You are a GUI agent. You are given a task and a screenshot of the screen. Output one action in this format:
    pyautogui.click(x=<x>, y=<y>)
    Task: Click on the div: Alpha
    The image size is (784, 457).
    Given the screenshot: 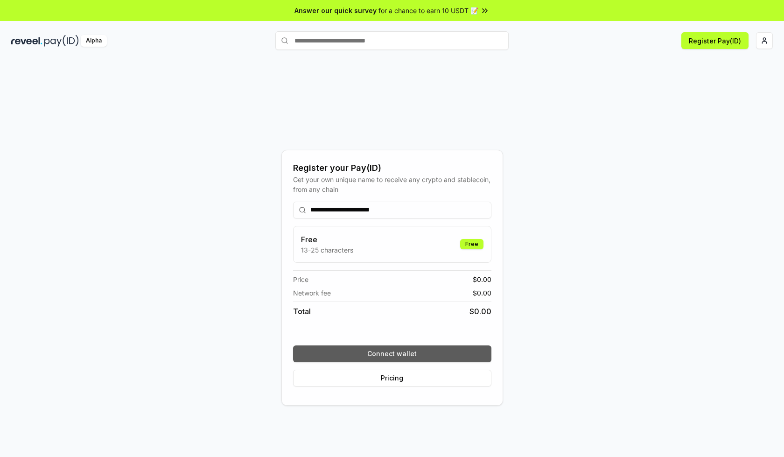 What is the action you would take?
    pyautogui.click(x=94, y=41)
    